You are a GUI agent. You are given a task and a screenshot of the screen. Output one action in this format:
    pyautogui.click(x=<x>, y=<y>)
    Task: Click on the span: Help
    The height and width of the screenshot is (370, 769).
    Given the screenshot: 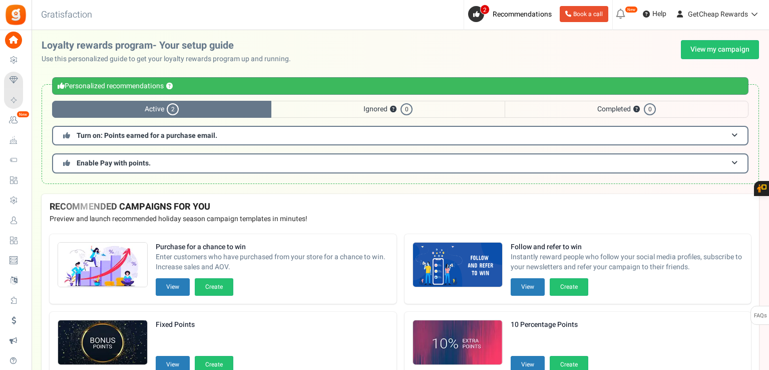 What is the action you would take?
    pyautogui.click(x=658, y=14)
    